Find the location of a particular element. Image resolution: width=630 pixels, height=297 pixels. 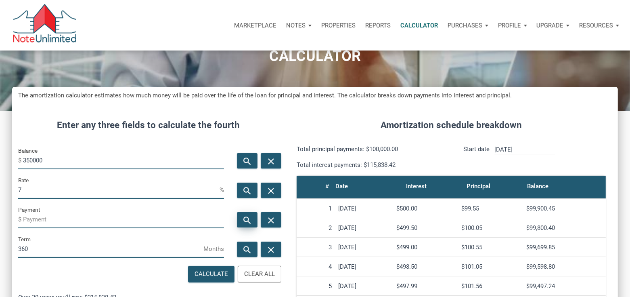

label: Payment is located at coordinates (29, 209).